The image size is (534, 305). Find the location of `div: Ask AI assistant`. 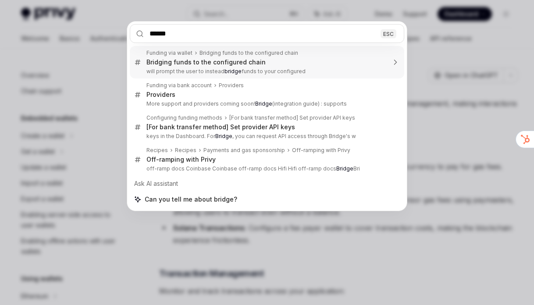

div: Ask AI assistant is located at coordinates (267, 184).